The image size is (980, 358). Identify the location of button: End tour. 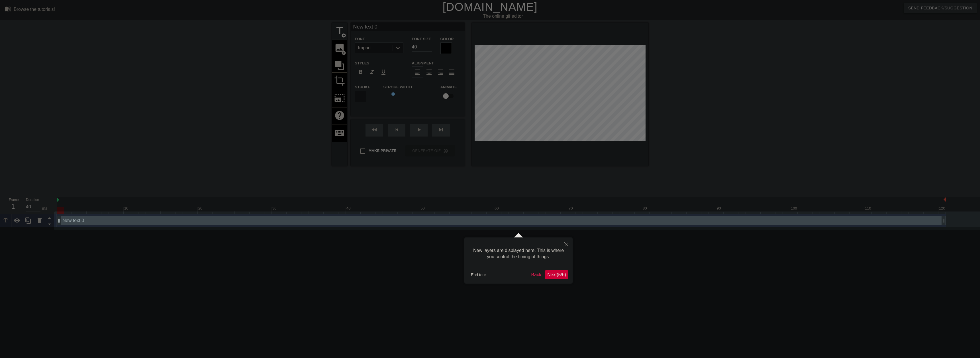
(479, 274).